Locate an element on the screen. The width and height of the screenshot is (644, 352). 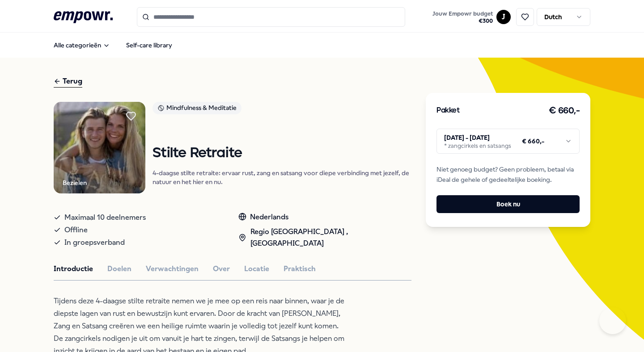
div: Bezielen is located at coordinates (74, 183).